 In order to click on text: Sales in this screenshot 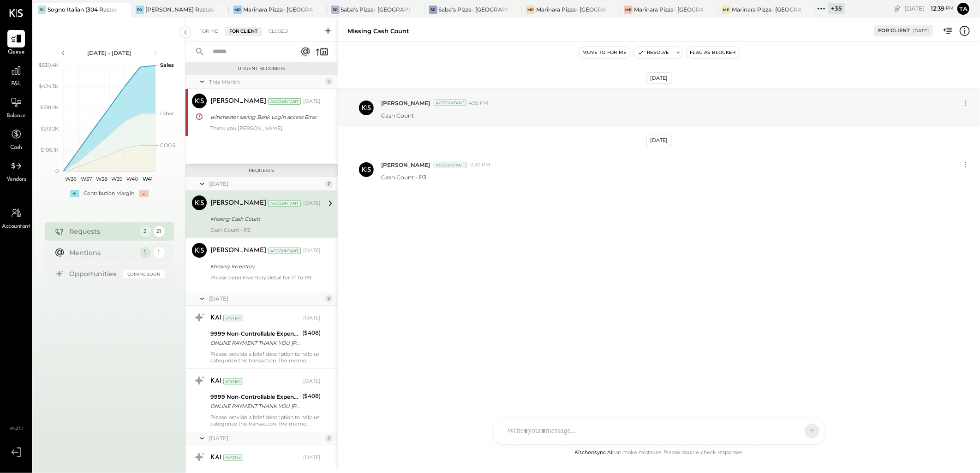, I will do `click(167, 65)`.